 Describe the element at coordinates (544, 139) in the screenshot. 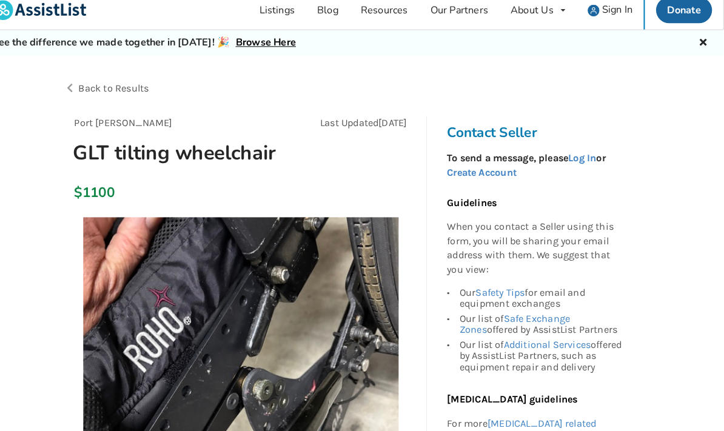

I see `h3: Contact Seller` at that location.